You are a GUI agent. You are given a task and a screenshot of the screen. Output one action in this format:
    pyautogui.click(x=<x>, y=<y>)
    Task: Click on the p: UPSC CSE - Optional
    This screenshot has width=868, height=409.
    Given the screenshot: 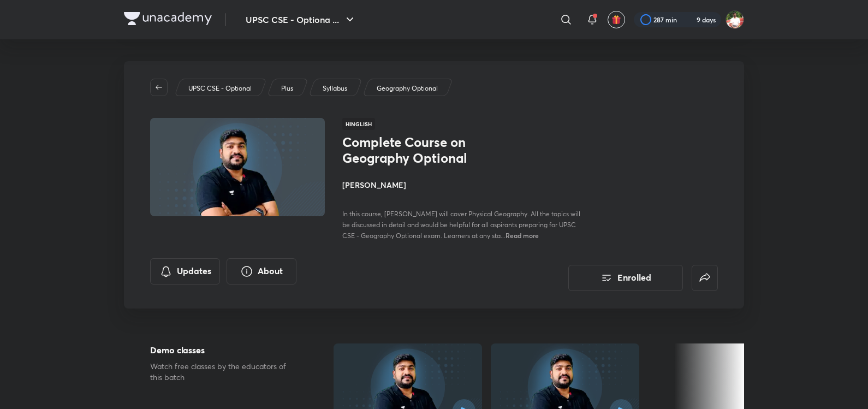 What is the action you would take?
    pyautogui.click(x=220, y=88)
    